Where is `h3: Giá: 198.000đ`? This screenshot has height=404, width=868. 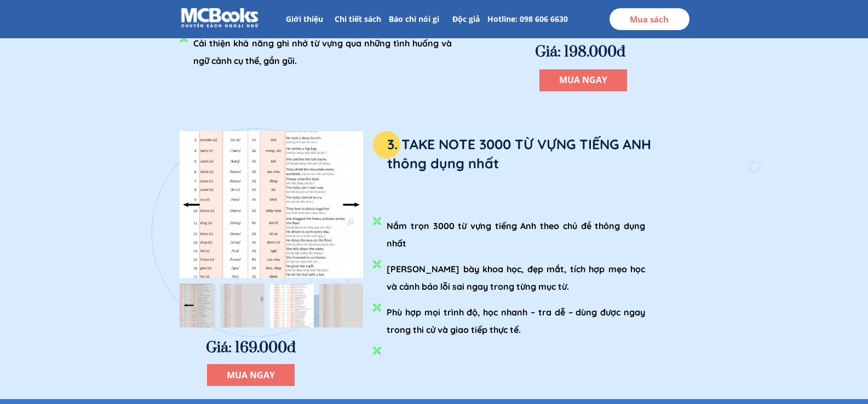
h3: Giá: 198.000đ is located at coordinates (580, 52).